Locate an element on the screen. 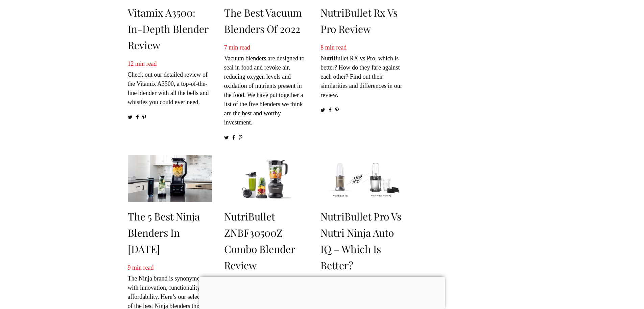  span: 12 is located at coordinates (131, 64).